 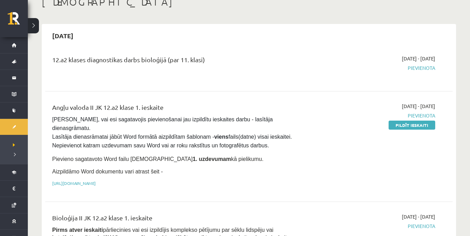 What do you see at coordinates (412, 125) in the screenshot?
I see `a: Pildīt ieskaiti` at bounding box center [412, 125].